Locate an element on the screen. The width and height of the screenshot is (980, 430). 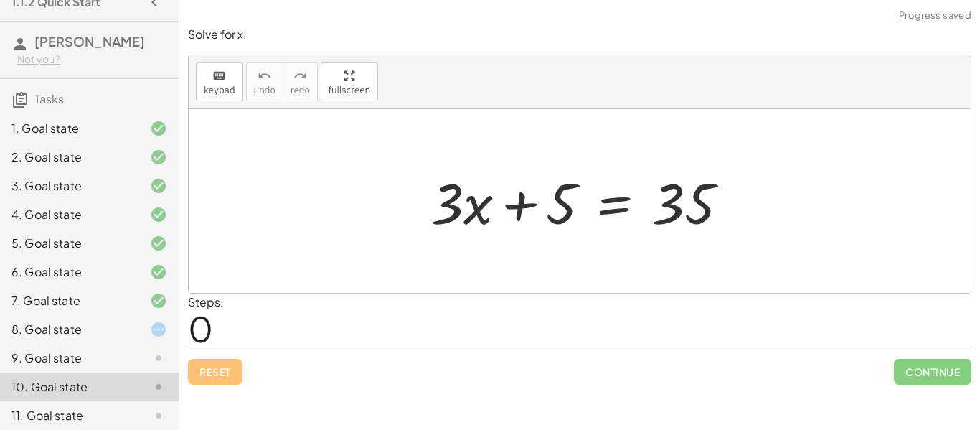
div: 3. Goal state is located at coordinates (69, 186).